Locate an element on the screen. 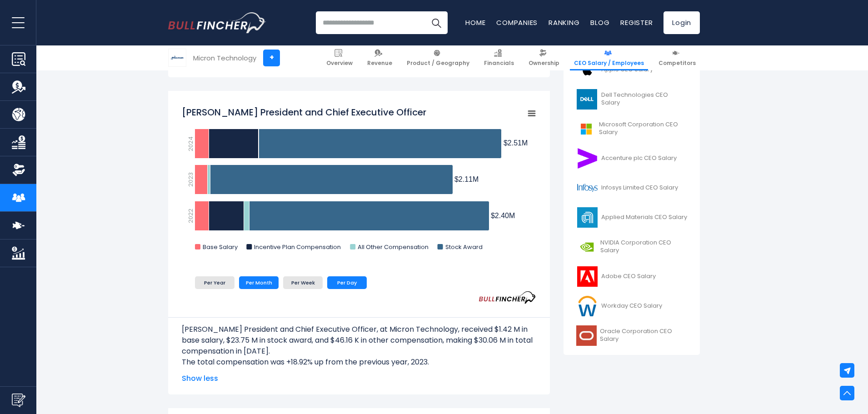 This screenshot has height=414, width=868. tspan: $2.11M is located at coordinates (467, 179).